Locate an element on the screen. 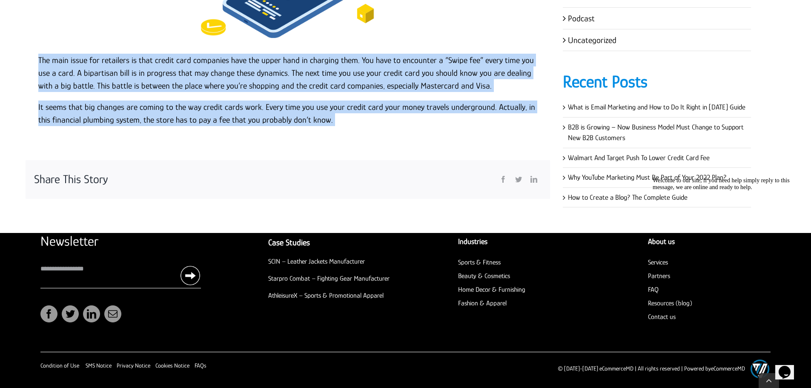  a: SCIN – Leather Jackets Manufacturer is located at coordinates (316, 261).